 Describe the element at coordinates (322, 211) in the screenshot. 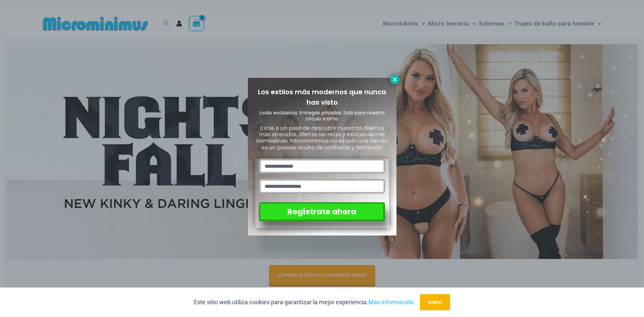

I see `font: Regístrate ahora` at that location.